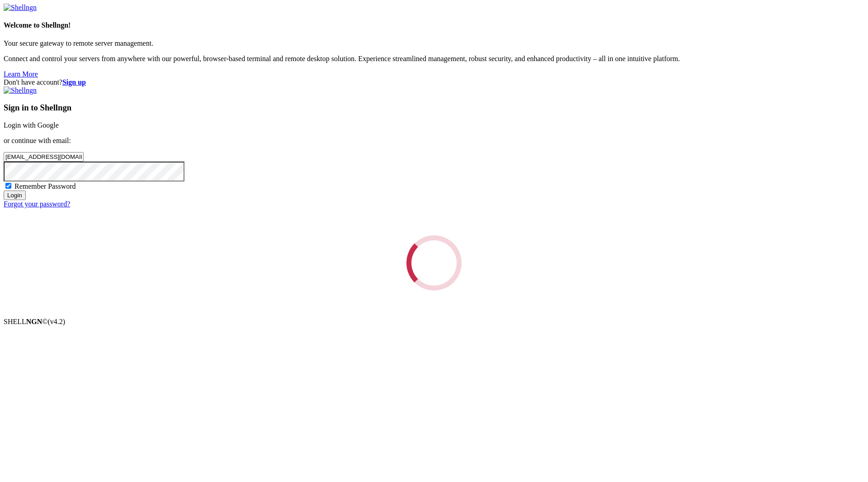  I want to click on input: Email address, so click(43, 156).